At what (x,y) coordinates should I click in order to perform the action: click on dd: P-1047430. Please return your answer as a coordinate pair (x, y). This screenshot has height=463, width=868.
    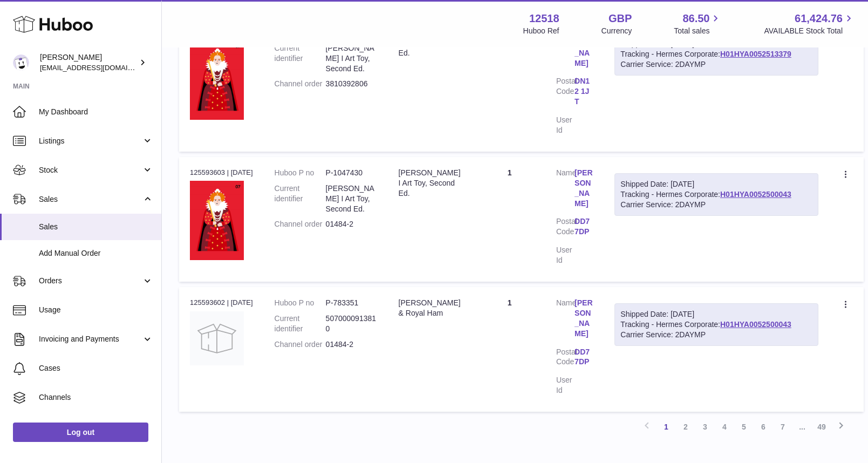
    Looking at the image, I should click on (351, 173).